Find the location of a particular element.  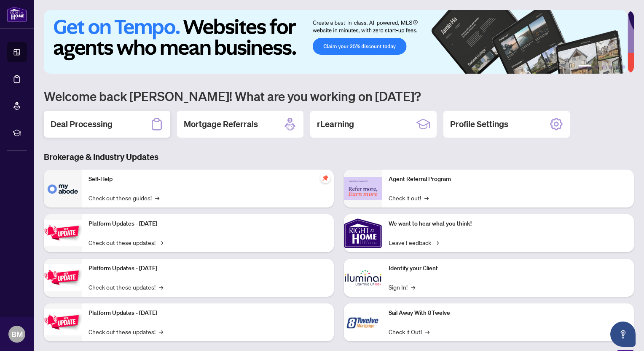

img: logo is located at coordinates (17, 14).